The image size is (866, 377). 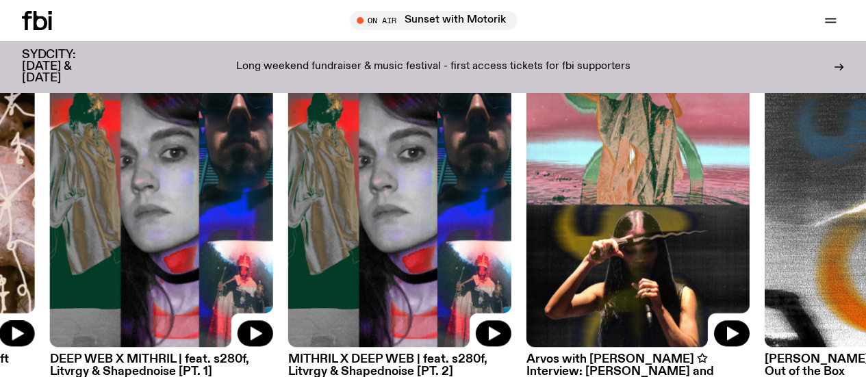 What do you see at coordinates (162, 366) in the screenshot?
I see `h3: DEEP WEB X MITHRIL | feat. s280f, Litvrgy & Shapednoise [PT. 1]` at bounding box center [162, 366].